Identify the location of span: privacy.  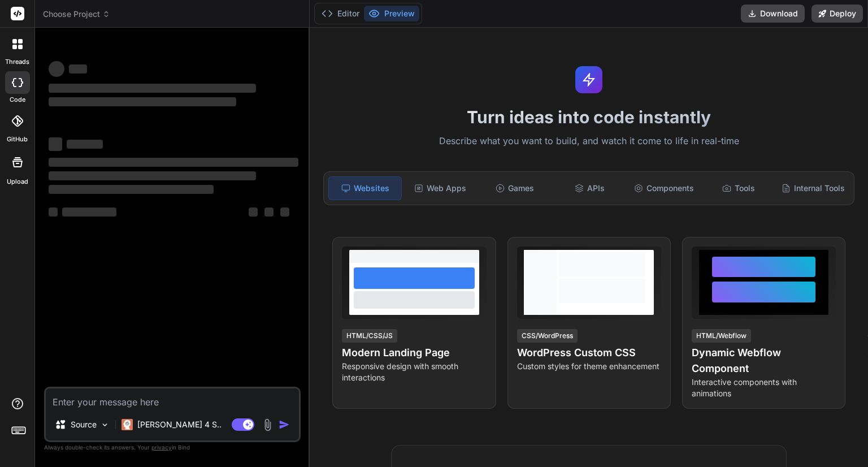
(161, 447).